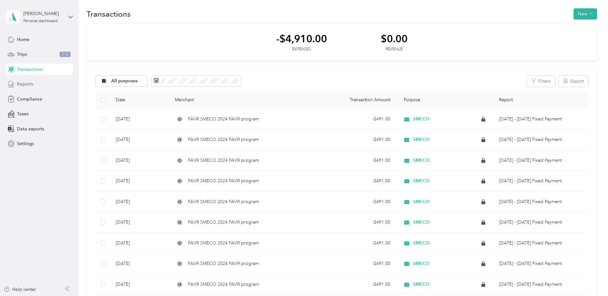 Image resolution: width=608 pixels, height=296 pixels. Describe the element at coordinates (25, 143) in the screenshot. I see `span: Settings` at that location.